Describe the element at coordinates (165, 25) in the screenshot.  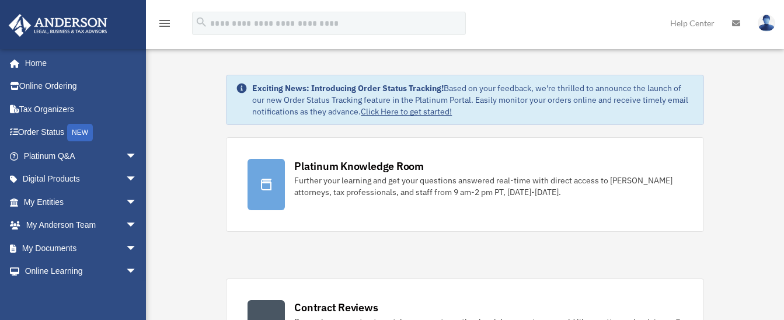
I see `a: menu` at that location.